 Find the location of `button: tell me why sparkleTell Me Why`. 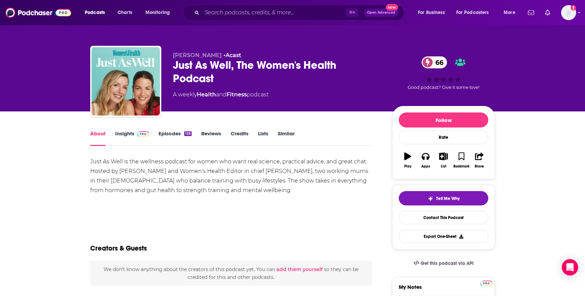

button: tell me why sparkleTell Me Why is located at coordinates (444, 198).